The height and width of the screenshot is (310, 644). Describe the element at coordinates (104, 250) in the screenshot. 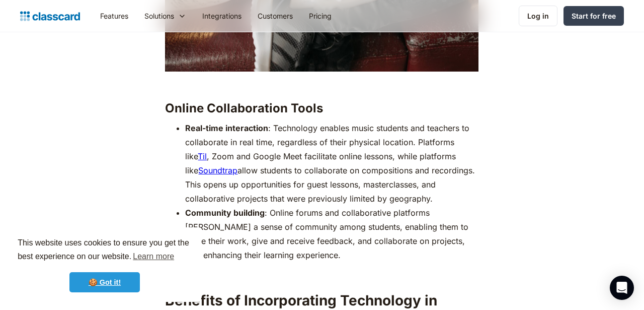

I see `span: This website uses cookies to ensure you get the best experience on our website.` at that location.